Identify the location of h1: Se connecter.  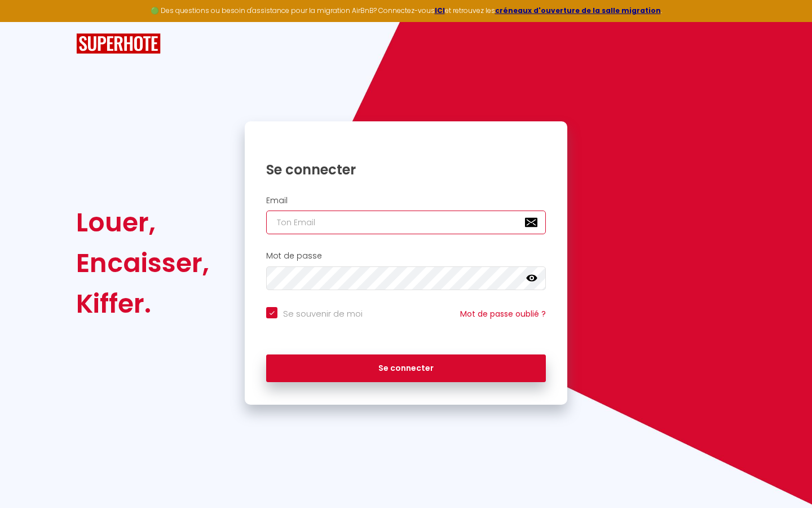
(406, 170).